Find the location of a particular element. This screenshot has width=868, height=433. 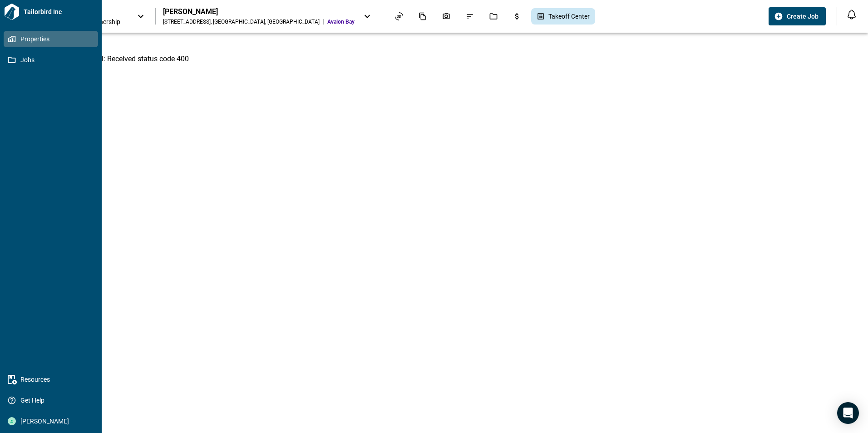

span: Tailorbird Inc is located at coordinates (59, 12).